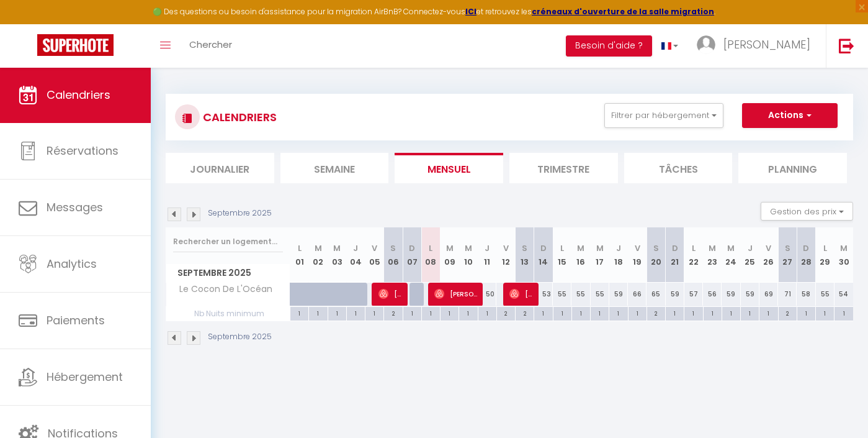 This screenshot has height=438, width=868. Describe the element at coordinates (656, 293) in the screenshot. I see `div: 65` at that location.